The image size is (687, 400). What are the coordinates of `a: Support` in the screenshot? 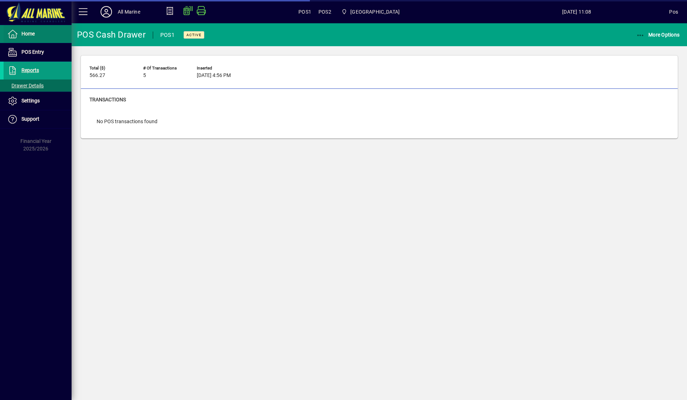 It's located at (38, 119).